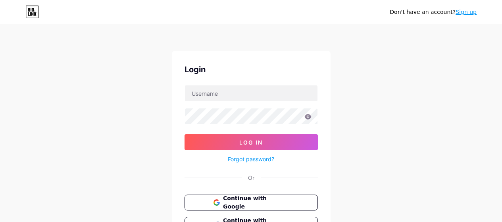 Image resolution: width=502 pixels, height=222 pixels. What do you see at coordinates (251, 203) in the screenshot?
I see `button: Continue with Google` at bounding box center [251, 203].